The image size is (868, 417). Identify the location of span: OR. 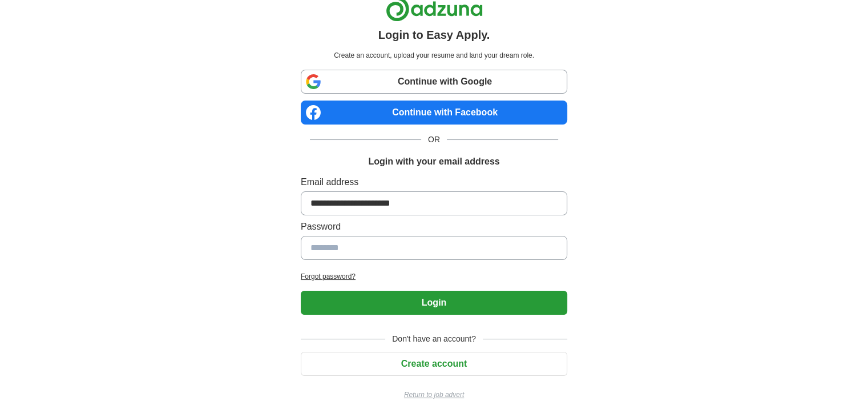
(434, 140).